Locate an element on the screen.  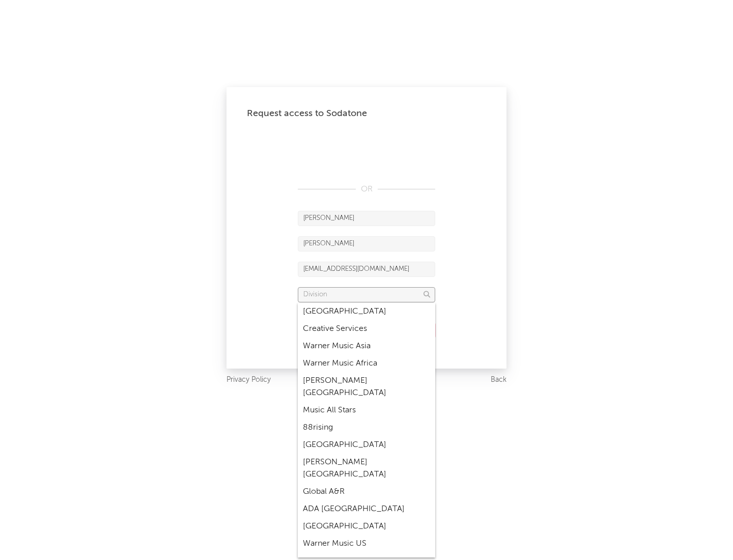
input: Email is located at coordinates (366, 269).